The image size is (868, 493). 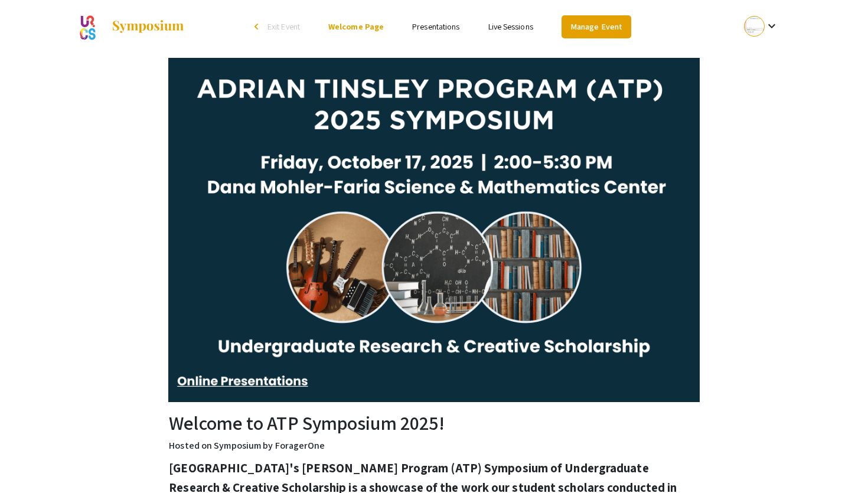 I want to click on p: Hosted on Symposium by ForagerOne, so click(x=433, y=446).